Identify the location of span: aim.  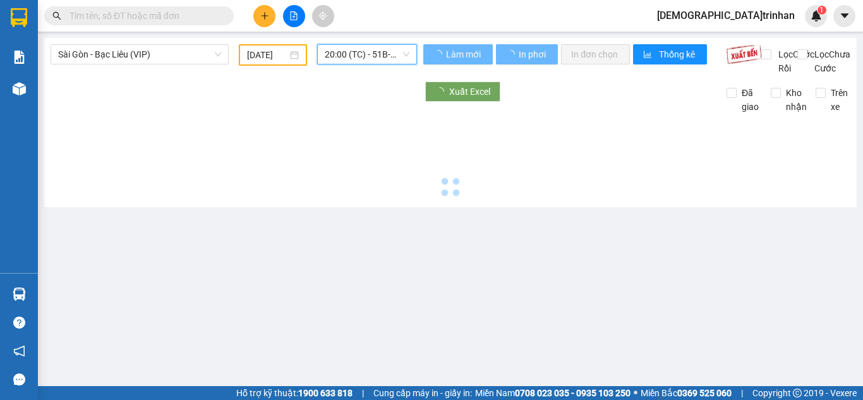
(323, 16).